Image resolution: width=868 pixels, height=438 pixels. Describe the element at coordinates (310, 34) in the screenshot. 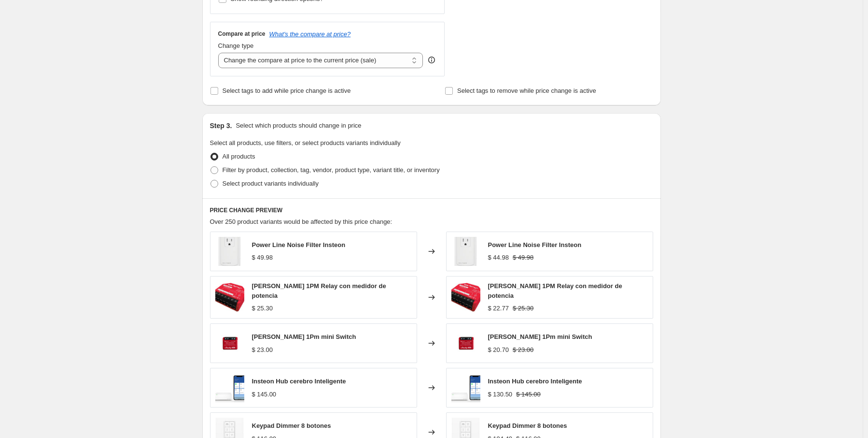

I see `button: What's the compare at price?` at that location.